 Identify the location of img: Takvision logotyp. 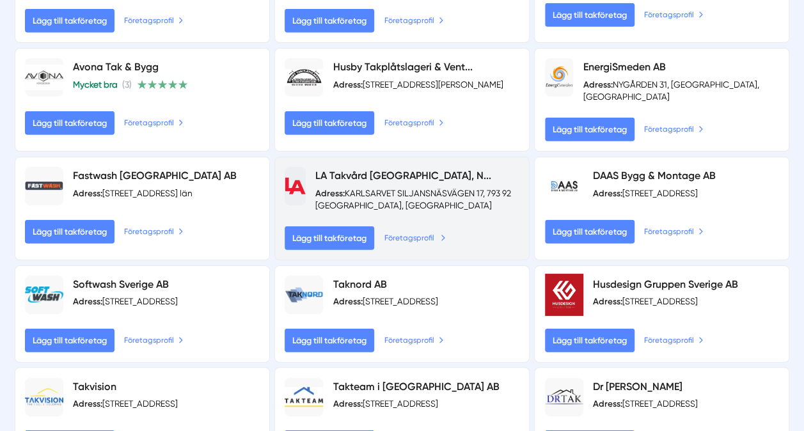
(44, 397).